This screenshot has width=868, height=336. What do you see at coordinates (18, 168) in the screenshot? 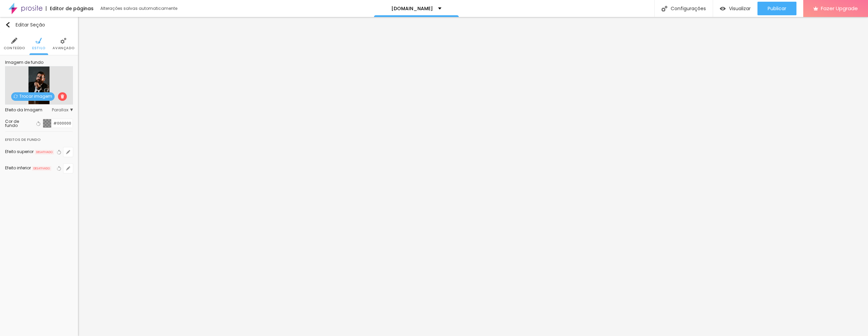
I see `div: Efeito inferior` at bounding box center [18, 168].